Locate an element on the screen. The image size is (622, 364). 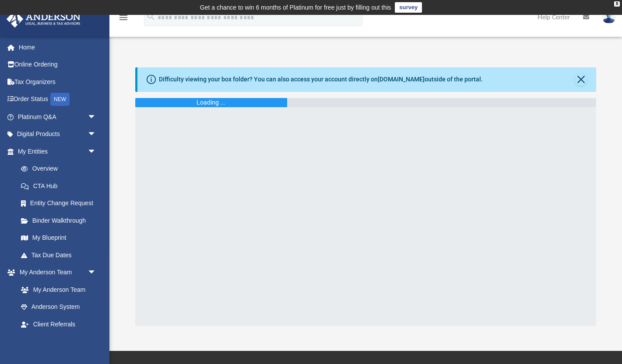
div: Difficulty viewing your box folder? You can also access your account directly on outside of the p... is located at coordinates (321, 79).